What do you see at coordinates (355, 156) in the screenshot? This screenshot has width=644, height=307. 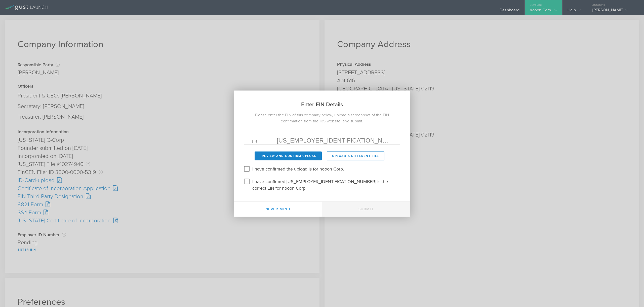 I see `button: Upload a different File` at bounding box center [355, 156].